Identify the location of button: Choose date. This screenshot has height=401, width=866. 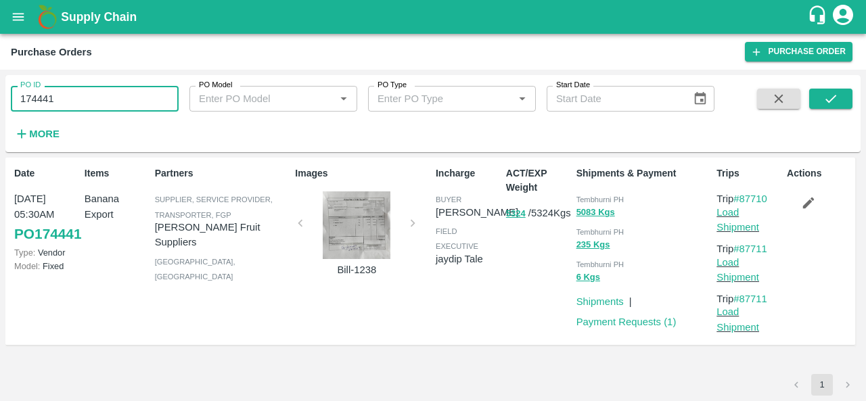
(700, 99).